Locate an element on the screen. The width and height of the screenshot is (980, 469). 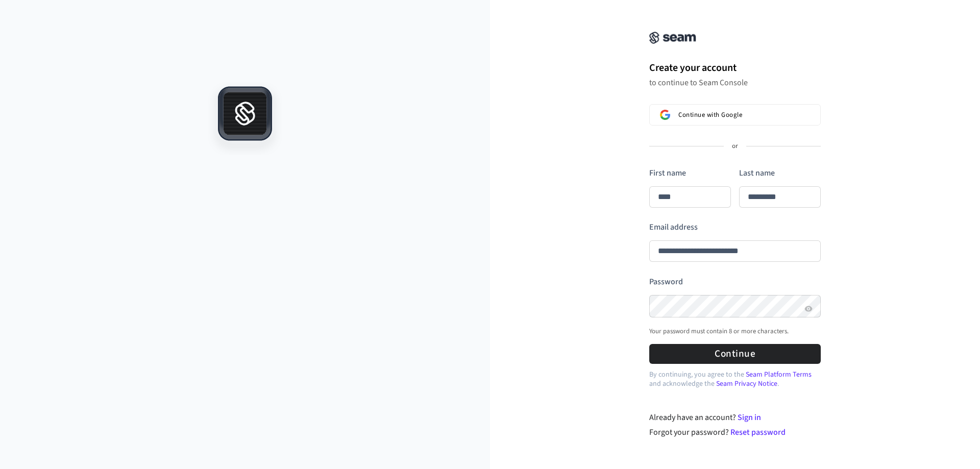
button: Show password is located at coordinates (809, 309).